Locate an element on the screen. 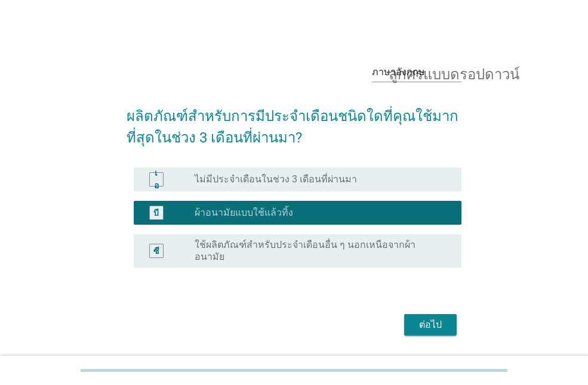 The image size is (588, 385). font: ใช้ผลิตภัณฑ์สำหรับประจำเดือนอื่น ๆ นอกเหนือจากผ้าอนามัย is located at coordinates (305, 251).